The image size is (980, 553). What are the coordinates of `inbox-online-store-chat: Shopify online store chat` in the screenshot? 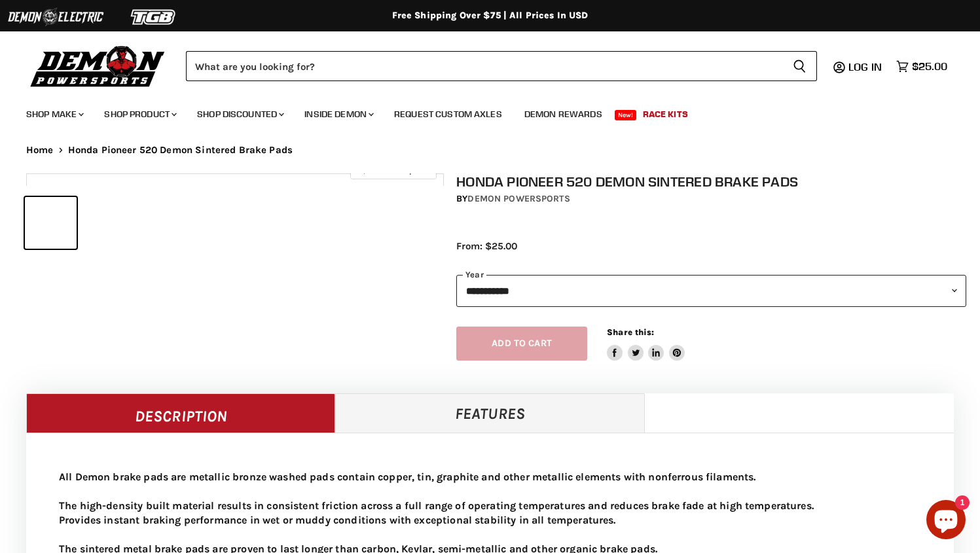 It's located at (946, 521).